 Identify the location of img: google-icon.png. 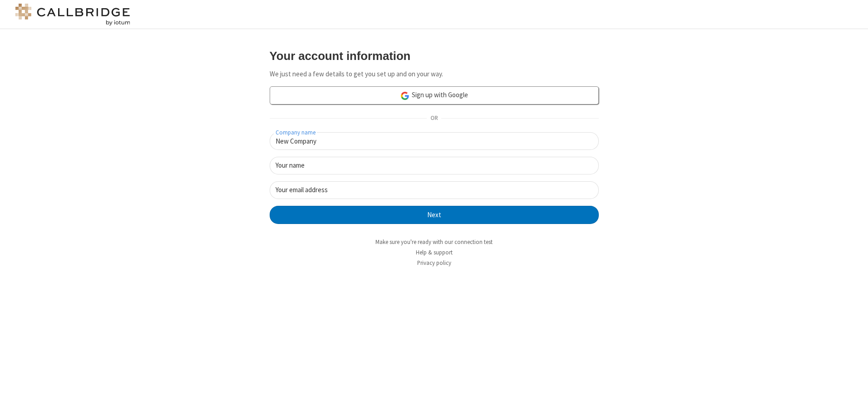
(405, 96).